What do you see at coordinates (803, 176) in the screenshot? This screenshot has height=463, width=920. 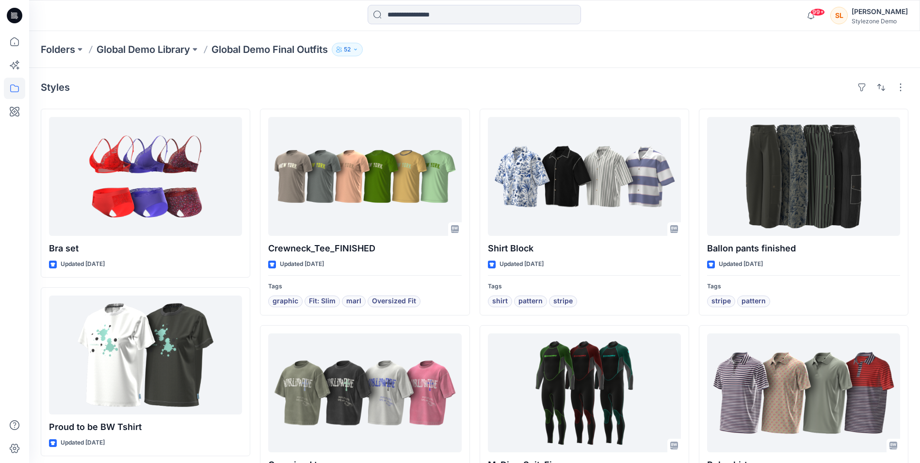 I see `a: Ballon pants finished` at bounding box center [803, 176].